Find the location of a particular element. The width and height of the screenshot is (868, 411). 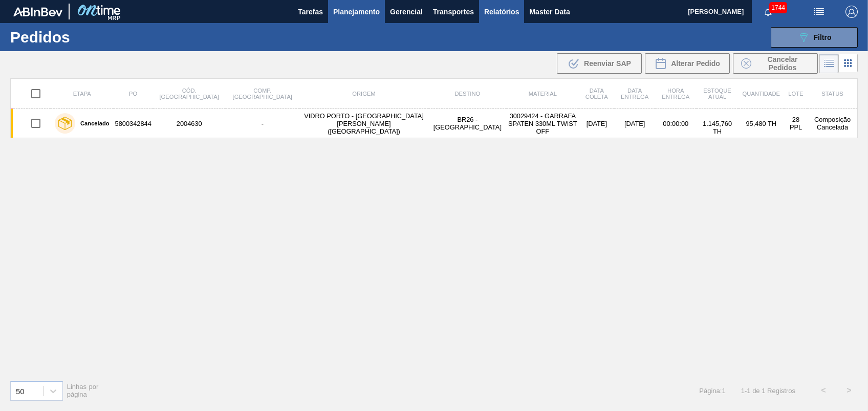

td: 95,480 TH is located at coordinates (761, 123).